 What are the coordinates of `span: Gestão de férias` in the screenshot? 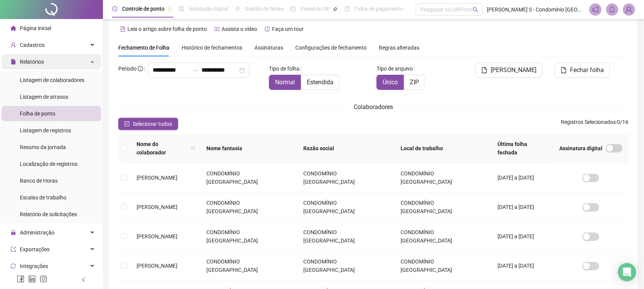 It's located at (264, 9).